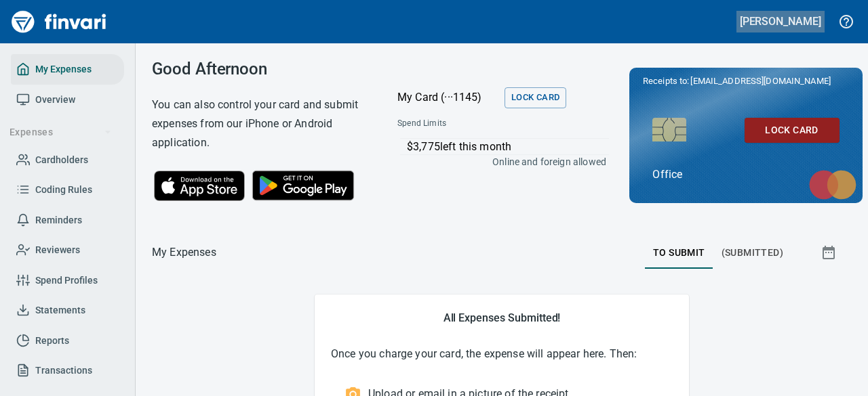  What do you see at coordinates (833, 185) in the screenshot?
I see `img: mastercard.svg` at bounding box center [833, 185].